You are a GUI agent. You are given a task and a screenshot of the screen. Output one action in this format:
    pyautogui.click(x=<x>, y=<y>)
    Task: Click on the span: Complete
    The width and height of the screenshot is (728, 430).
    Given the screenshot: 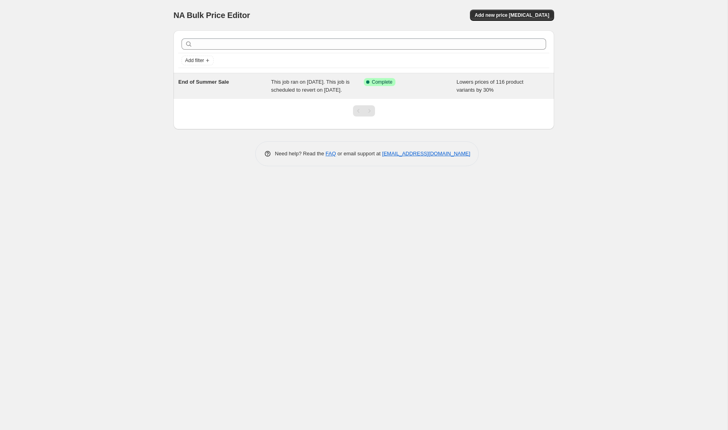 What is the action you would take?
    pyautogui.click(x=382, y=82)
    